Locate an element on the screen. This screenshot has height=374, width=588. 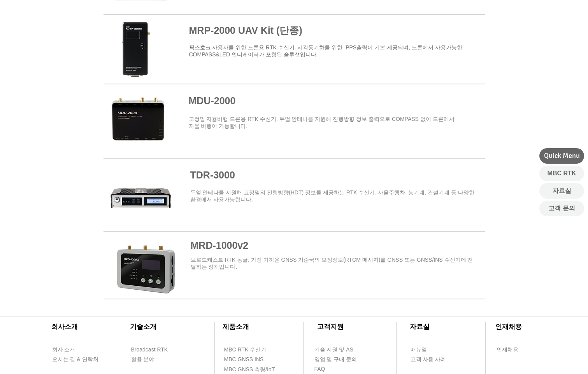
a: 자료실 is located at coordinates (561, 191).